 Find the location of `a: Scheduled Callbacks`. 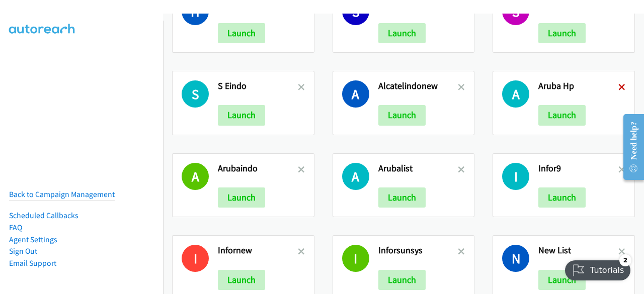

a: Scheduled Callbacks is located at coordinates (43, 215).